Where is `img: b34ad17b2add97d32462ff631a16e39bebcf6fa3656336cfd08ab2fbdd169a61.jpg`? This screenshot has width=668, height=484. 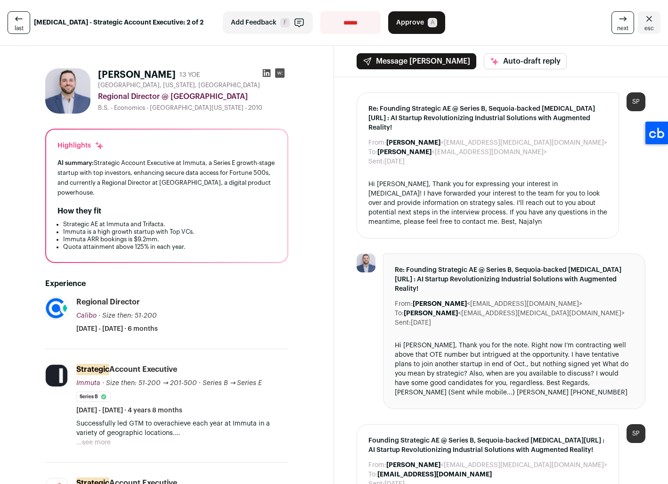 img: b34ad17b2add97d32462ff631a16e39bebcf6fa3656336cfd08ab2fbdd169a61.jpg is located at coordinates (57, 308).